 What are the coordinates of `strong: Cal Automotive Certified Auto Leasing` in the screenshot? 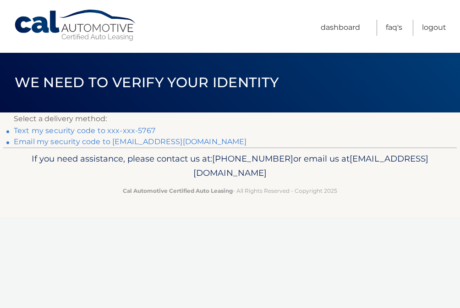 It's located at (178, 190).